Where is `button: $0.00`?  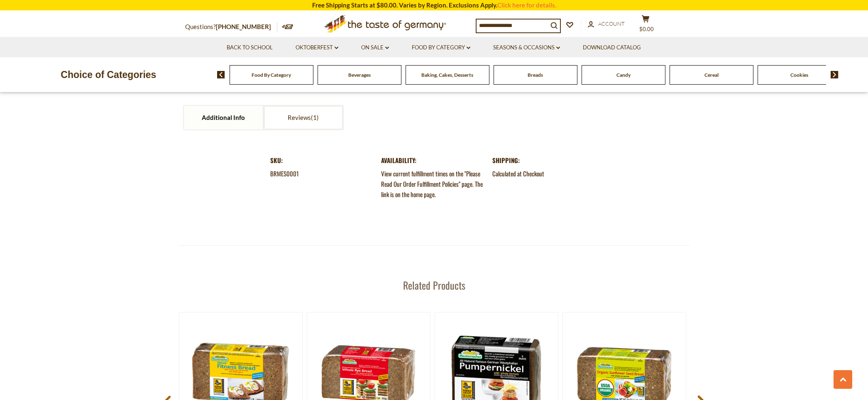 button: $0.00 is located at coordinates (646, 25).